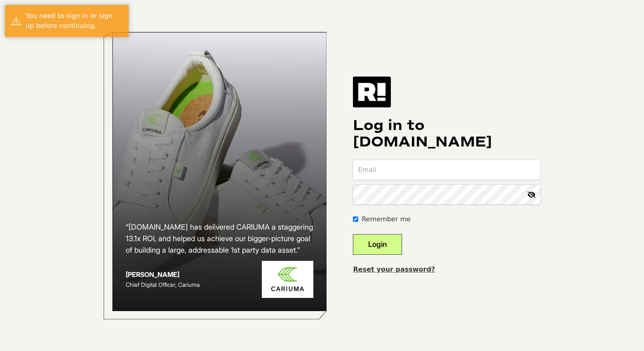 The width and height of the screenshot is (644, 351). Describe the element at coordinates (288, 280) in the screenshot. I see `img: Cariuma` at that location.